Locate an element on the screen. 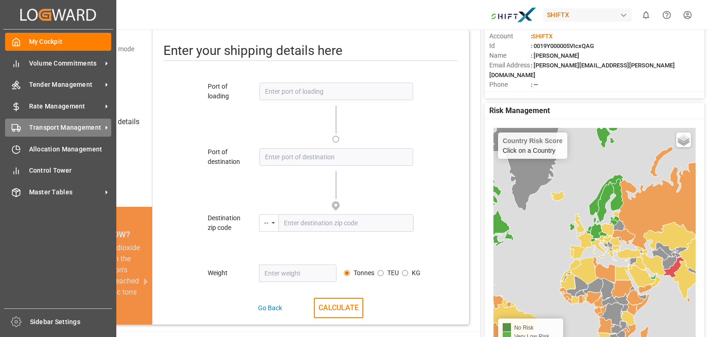  div: menu-button is located at coordinates (269, 223).